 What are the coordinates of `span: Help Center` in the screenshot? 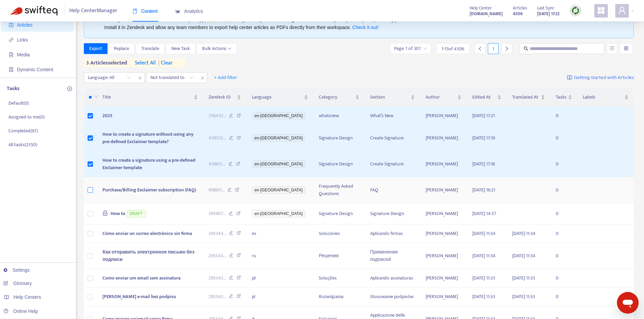 It's located at (480, 8).